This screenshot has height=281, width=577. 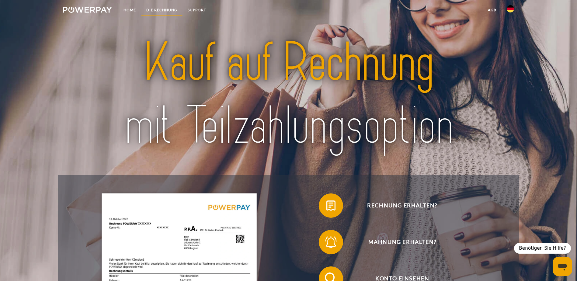 What do you see at coordinates (398, 242) in the screenshot?
I see `a: Mahnung erhalten?` at bounding box center [398, 242].